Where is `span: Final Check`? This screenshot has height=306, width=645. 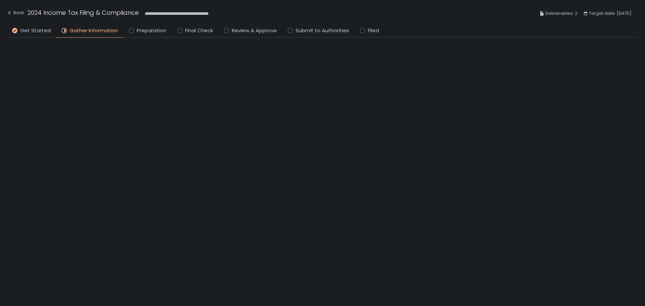
span: Final Check is located at coordinates (199, 31).